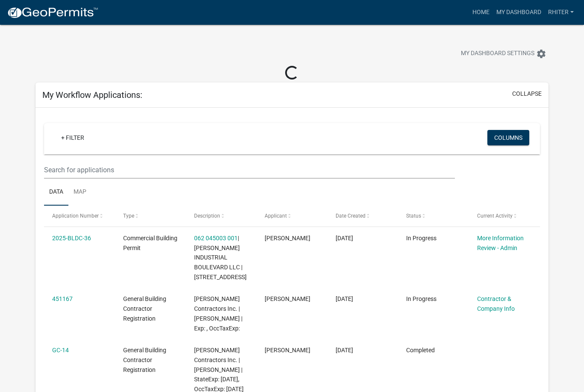 The image size is (584, 392). I want to click on i: settings, so click(541, 54).